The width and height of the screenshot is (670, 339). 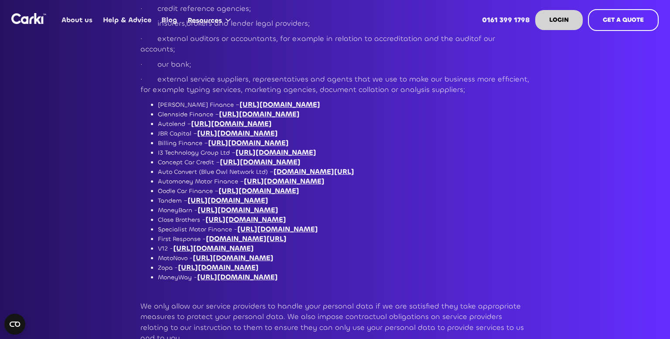 What do you see at coordinates (343, 143) in the screenshot?
I see `li: Billing Finance –` at bounding box center [343, 143].